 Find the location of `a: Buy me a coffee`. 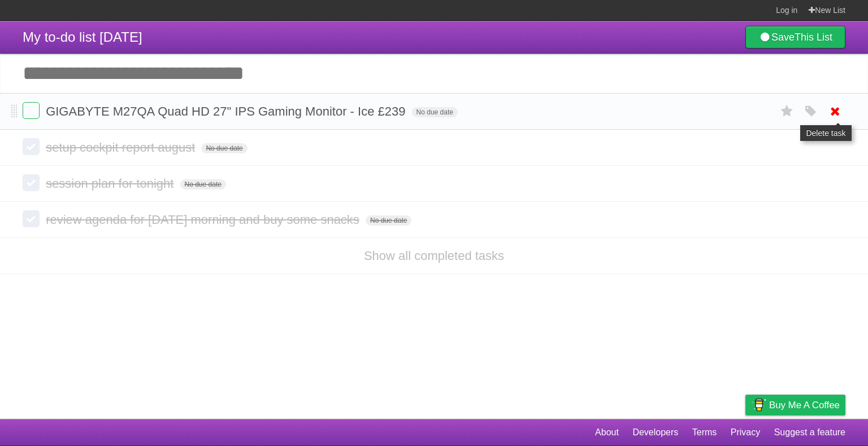

a: Buy me a coffee is located at coordinates (794, 405).